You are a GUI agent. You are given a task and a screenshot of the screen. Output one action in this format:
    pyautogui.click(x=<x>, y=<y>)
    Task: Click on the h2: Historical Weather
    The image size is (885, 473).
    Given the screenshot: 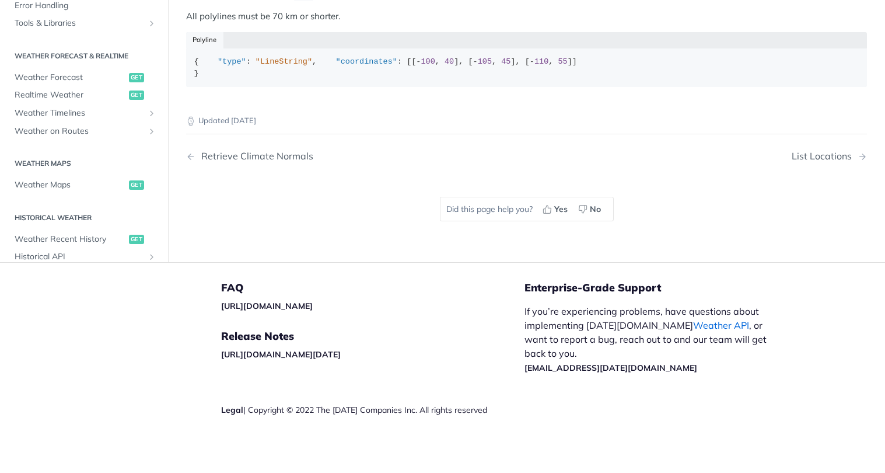 What is the action you would take?
    pyautogui.click(x=84, y=218)
    